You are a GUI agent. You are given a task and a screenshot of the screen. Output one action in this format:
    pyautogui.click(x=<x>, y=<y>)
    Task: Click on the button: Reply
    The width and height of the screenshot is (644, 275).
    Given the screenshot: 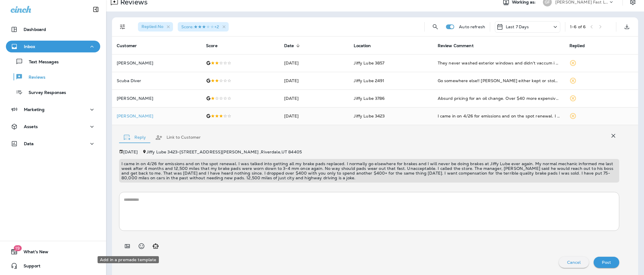 What is the action you would take?
    pyautogui.click(x=135, y=138)
    